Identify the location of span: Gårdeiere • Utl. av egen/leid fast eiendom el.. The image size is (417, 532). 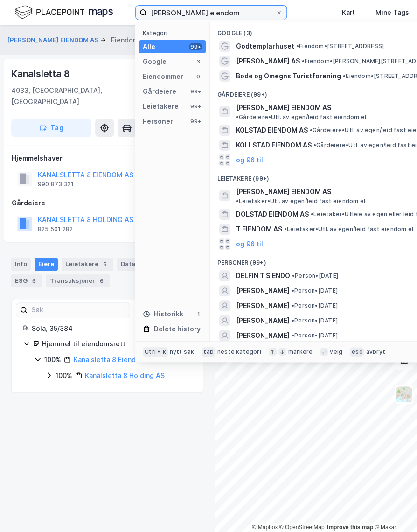
(302, 117).